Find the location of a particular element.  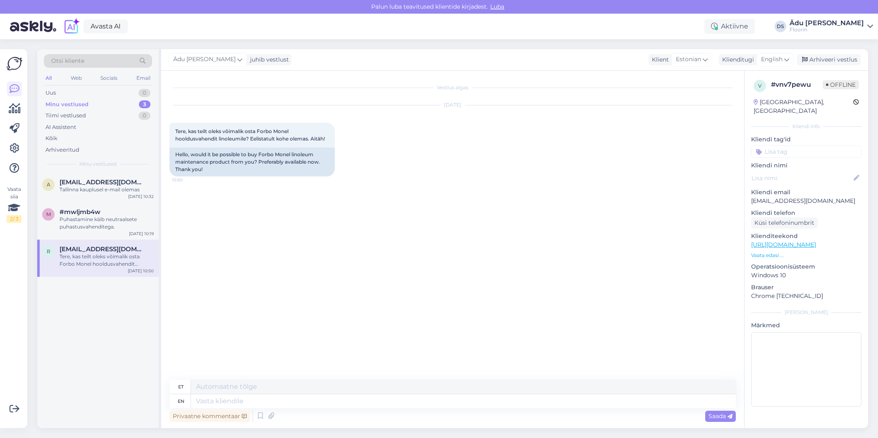

div: Web is located at coordinates (76, 78).